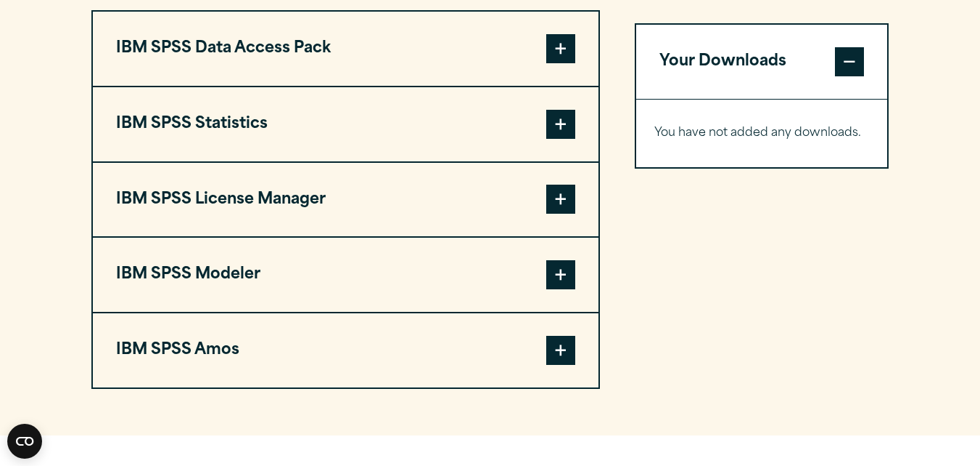 The height and width of the screenshot is (466, 980). I want to click on button: IBM SPSS Amos, so click(345, 350).